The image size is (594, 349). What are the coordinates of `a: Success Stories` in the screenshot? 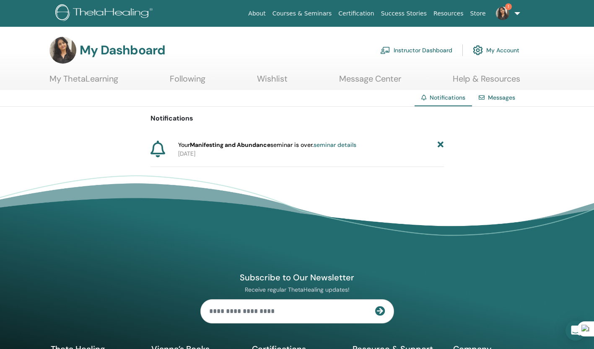 It's located at (404, 13).